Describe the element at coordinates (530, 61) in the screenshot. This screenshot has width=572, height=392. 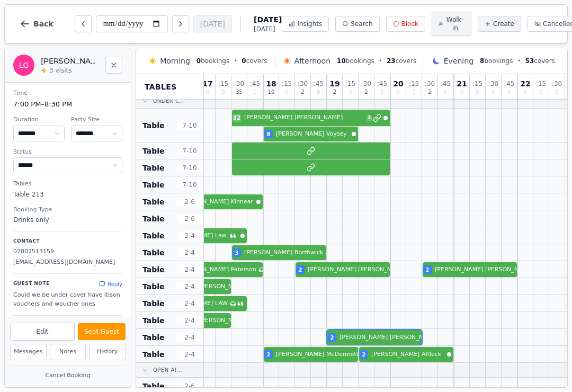
I see `span: 53` at that location.